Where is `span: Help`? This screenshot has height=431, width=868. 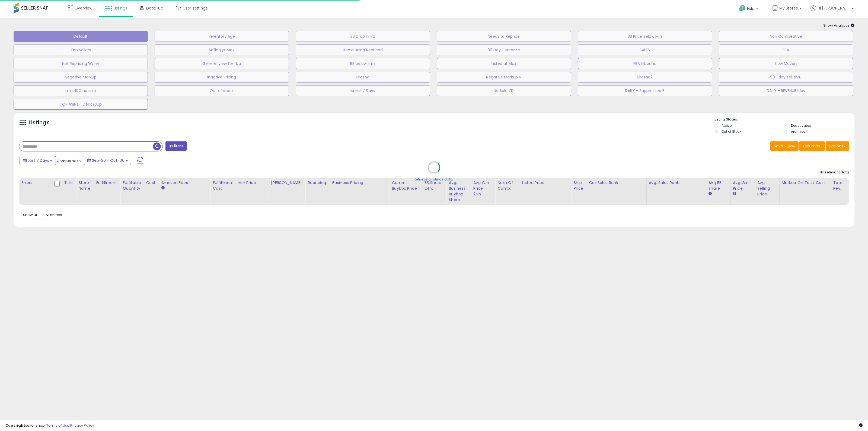
span: Help is located at coordinates (750, 8).